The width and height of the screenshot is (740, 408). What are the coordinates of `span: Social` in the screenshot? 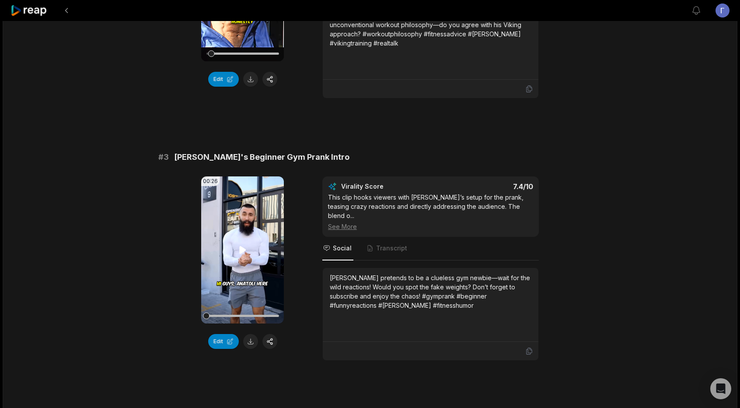 It's located at (342, 248).